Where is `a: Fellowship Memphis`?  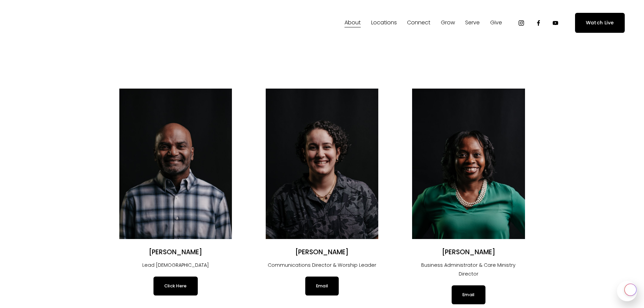 a: Fellowship Memphis is located at coordinates (66, 23).